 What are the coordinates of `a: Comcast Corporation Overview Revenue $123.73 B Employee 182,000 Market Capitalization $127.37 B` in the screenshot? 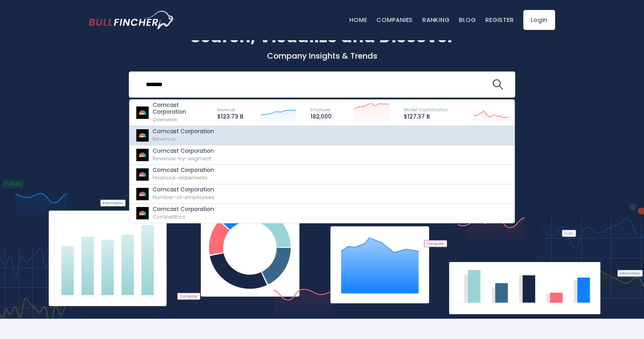 It's located at (322, 113).